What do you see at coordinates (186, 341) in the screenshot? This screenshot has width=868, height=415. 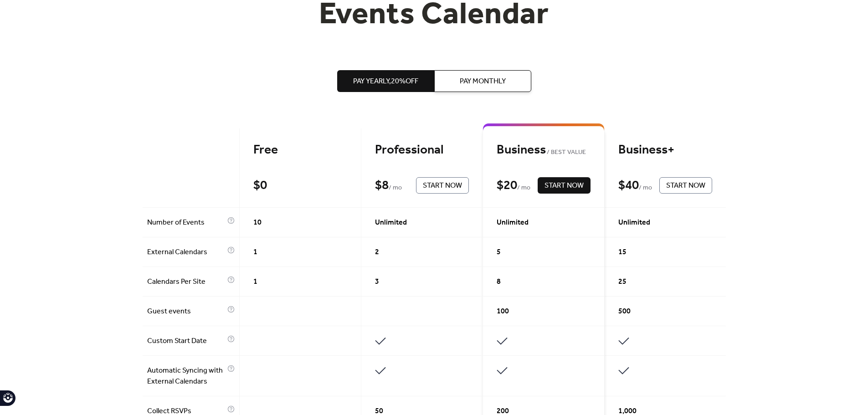 I see `span: Custom Start Date` at bounding box center [186, 341].